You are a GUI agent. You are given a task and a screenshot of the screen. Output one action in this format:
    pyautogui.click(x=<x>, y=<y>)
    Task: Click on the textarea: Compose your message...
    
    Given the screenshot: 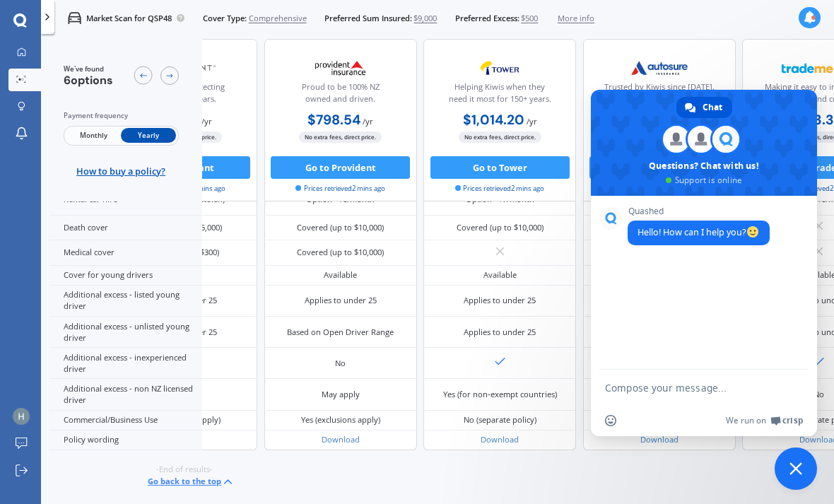 What is the action you would take?
    pyautogui.click(x=688, y=388)
    